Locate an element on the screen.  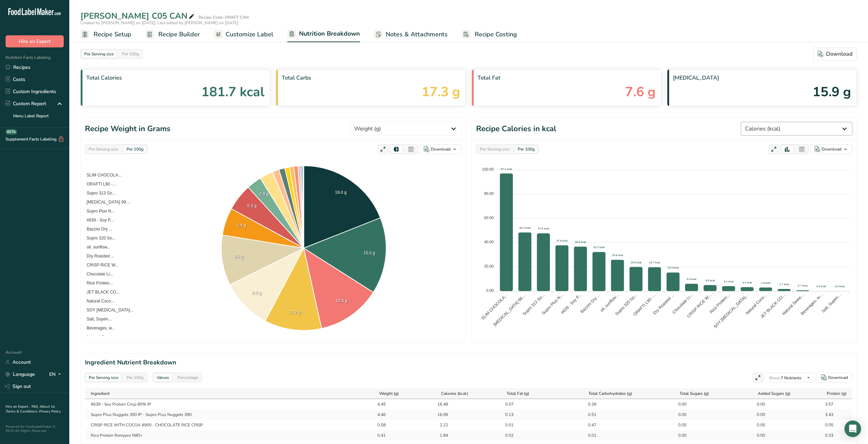
tspan: Natural Coco... is located at coordinates (756, 304).